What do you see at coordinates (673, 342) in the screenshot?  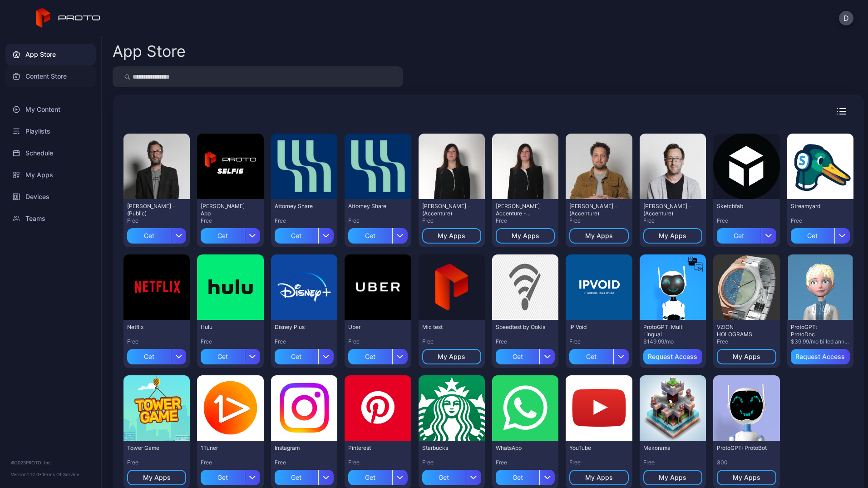 I see `div: $149.99/mo` at bounding box center [673, 342].